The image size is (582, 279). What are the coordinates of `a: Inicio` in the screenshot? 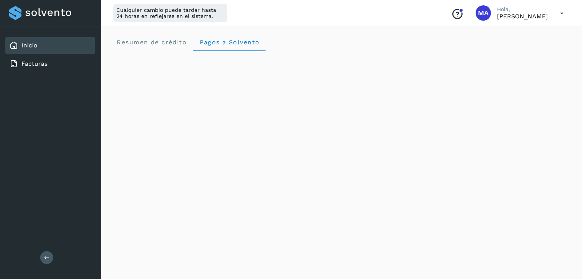 It's located at (29, 45).